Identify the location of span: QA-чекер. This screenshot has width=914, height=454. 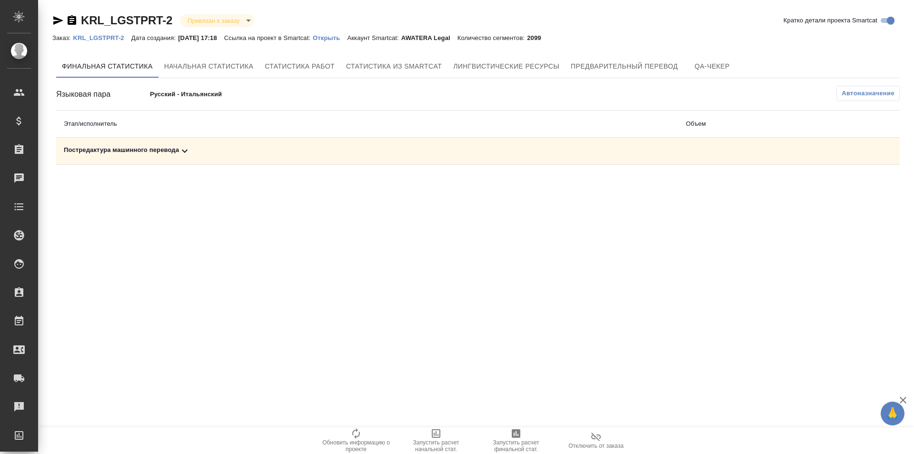
(712, 66).